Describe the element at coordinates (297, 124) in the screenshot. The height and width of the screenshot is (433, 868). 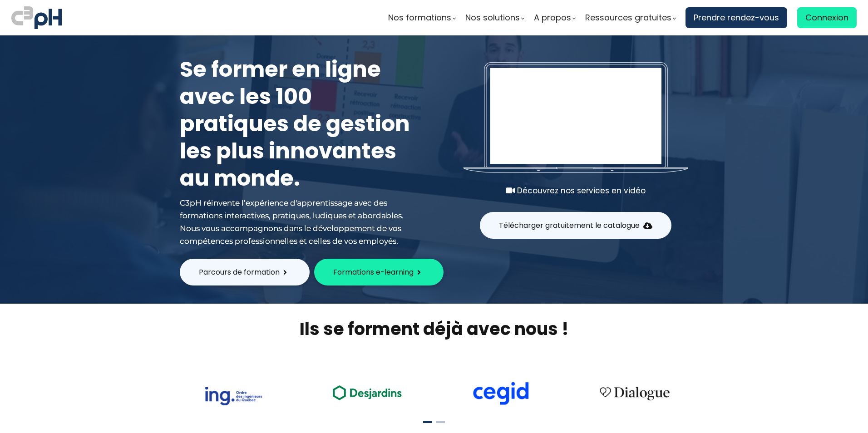
I see `h1: Se former en ligne avec les 100 pratiques de gestion les plus innovantes au monde.` at that location.